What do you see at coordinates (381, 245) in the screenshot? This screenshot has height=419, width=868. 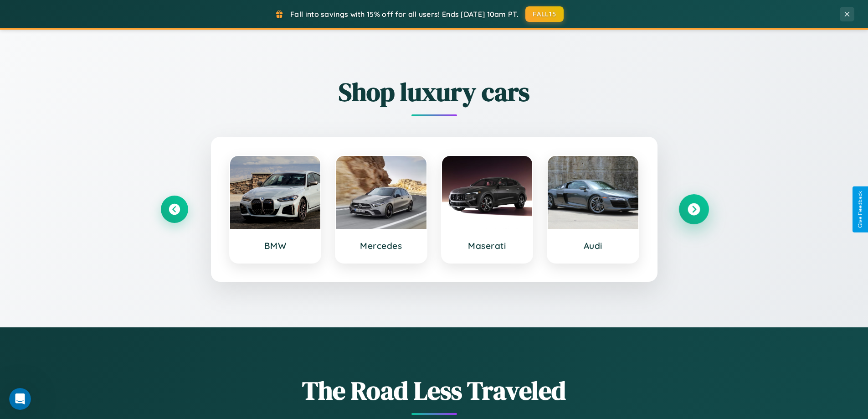 I see `h3: Mercedes` at bounding box center [381, 245].